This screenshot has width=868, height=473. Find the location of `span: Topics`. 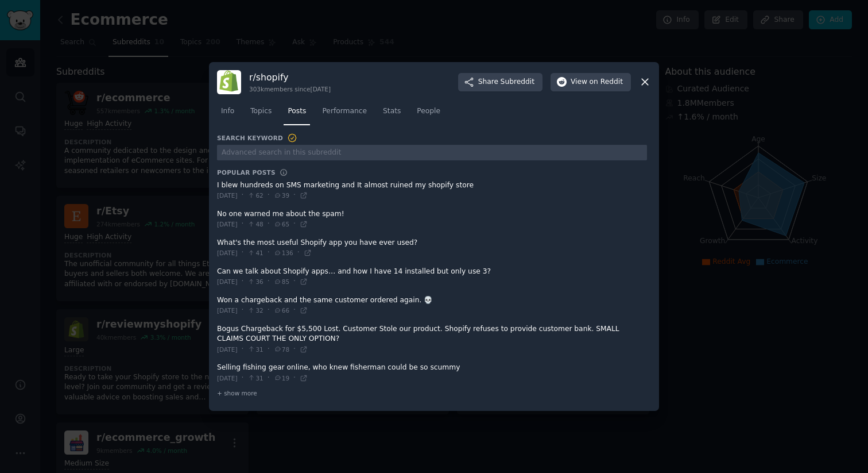

span: Topics is located at coordinates (260, 111).